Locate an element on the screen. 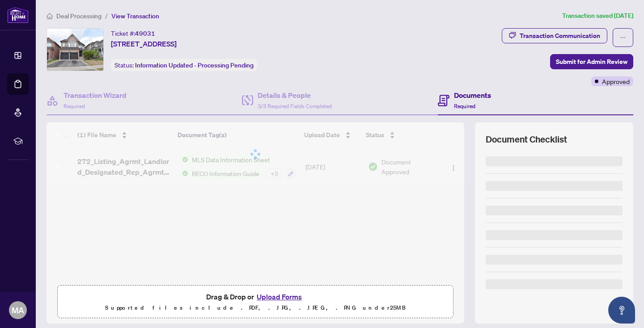  div: Transaction Communication is located at coordinates (560, 36).